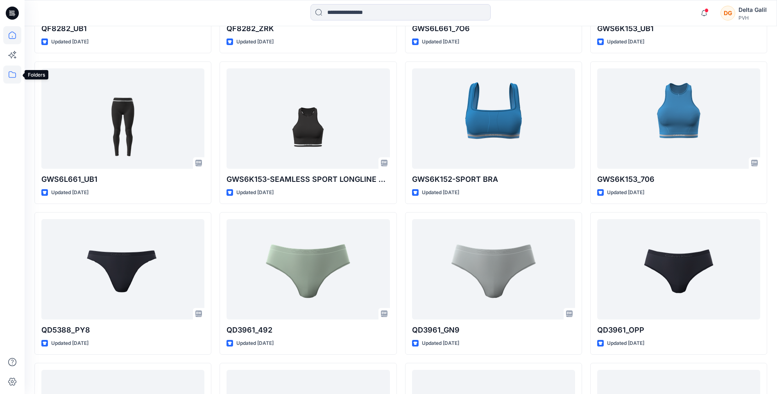  What do you see at coordinates (308, 118) in the screenshot?
I see `a: GWS6K153-SEAMLESS SPORT LONGLINE BRA` at bounding box center [308, 118].